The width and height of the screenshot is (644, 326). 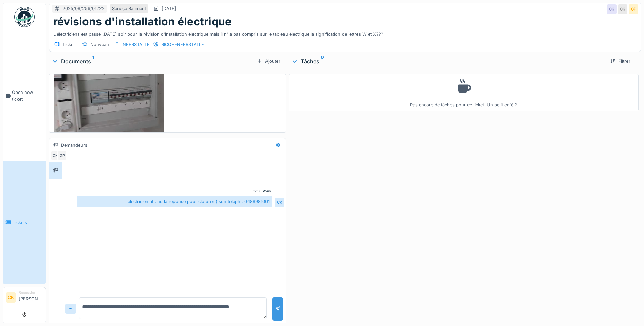 What do you see at coordinates (93, 62) in the screenshot?
I see `sup: 1` at bounding box center [93, 62].